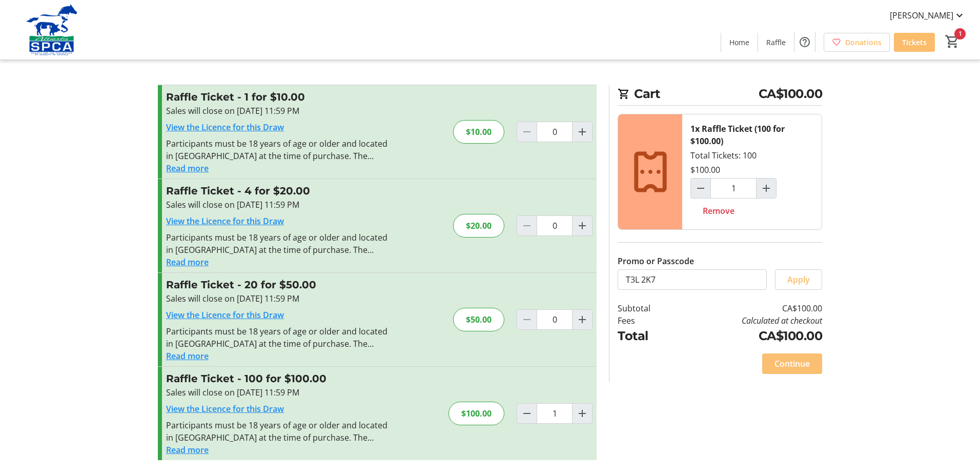  I want to click on img: Alberta SPCA's Logo, so click(52, 30).